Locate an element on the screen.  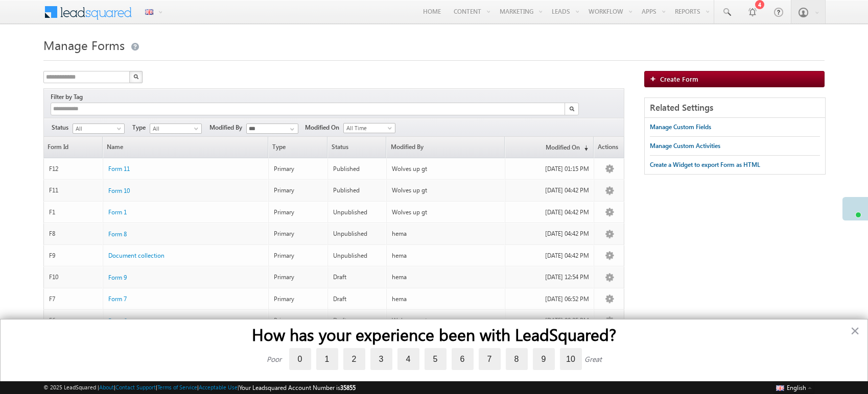
div: Filter by Tag is located at coordinates (68, 97).